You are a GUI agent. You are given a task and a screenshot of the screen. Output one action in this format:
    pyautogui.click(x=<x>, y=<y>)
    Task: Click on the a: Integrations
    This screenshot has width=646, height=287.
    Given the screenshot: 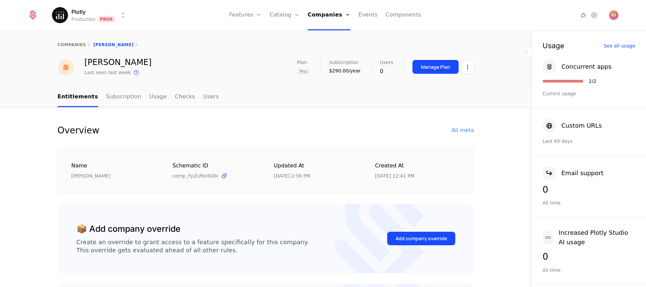 What is the action you would take?
    pyautogui.click(x=583, y=15)
    